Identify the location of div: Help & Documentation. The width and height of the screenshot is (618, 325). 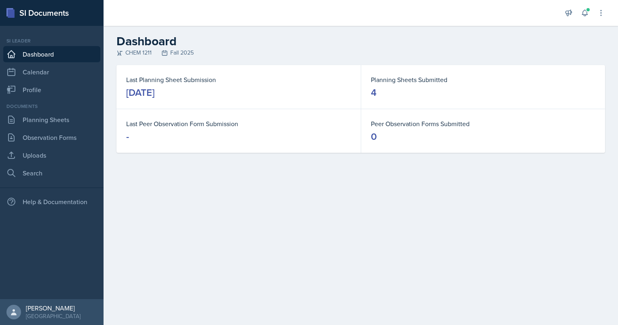
(52, 202).